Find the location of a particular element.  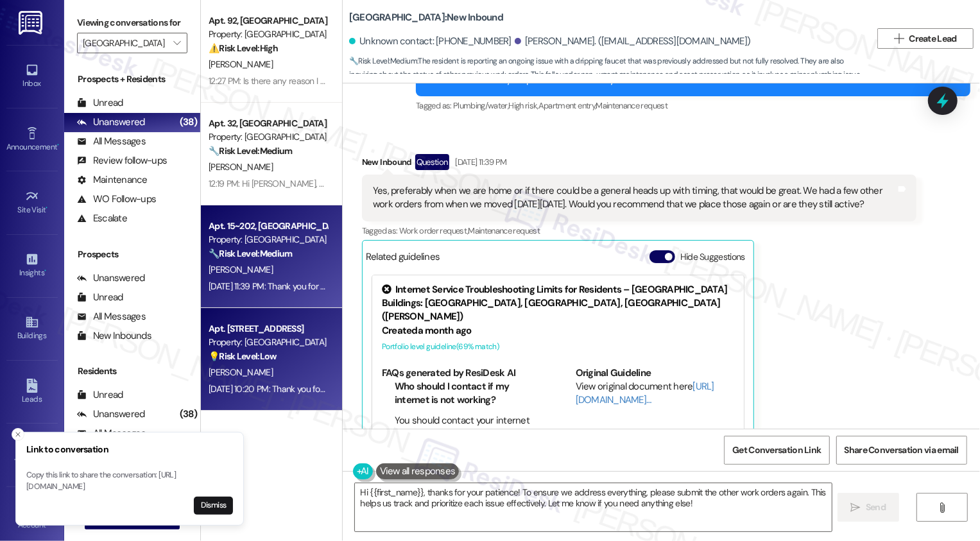

div: View original document here is located at coordinates (654, 393).